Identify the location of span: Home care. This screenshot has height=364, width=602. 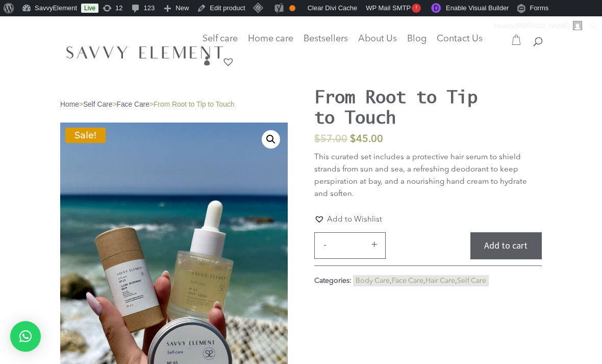
(271, 39).